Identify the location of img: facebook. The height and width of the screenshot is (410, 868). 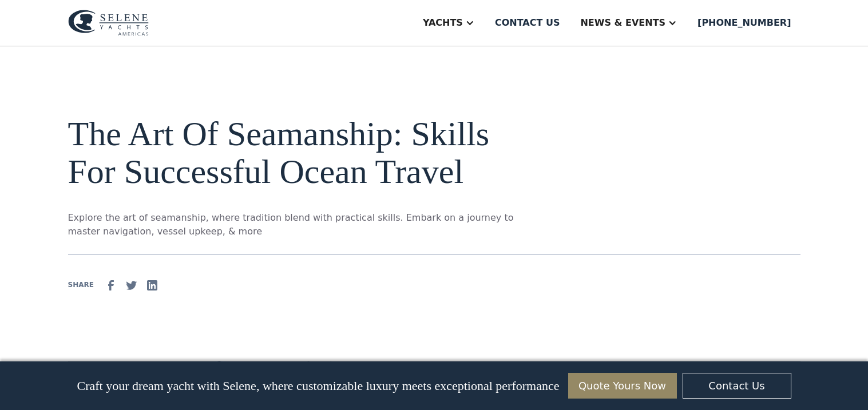
(111, 285).